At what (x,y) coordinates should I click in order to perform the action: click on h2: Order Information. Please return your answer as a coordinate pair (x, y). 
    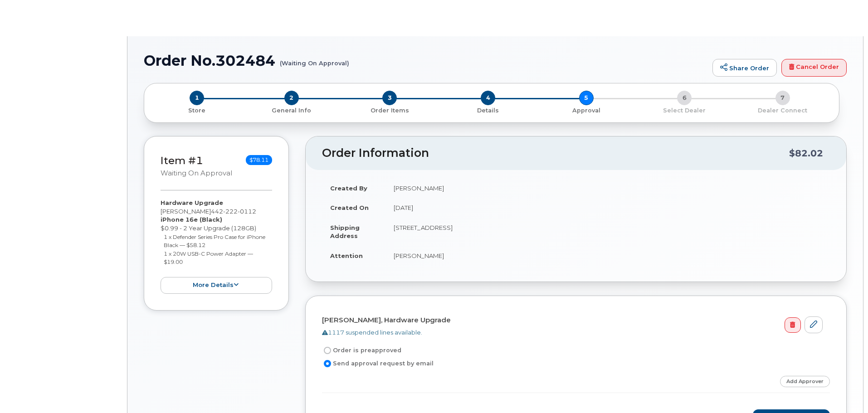
    Looking at the image, I should click on (556, 153).